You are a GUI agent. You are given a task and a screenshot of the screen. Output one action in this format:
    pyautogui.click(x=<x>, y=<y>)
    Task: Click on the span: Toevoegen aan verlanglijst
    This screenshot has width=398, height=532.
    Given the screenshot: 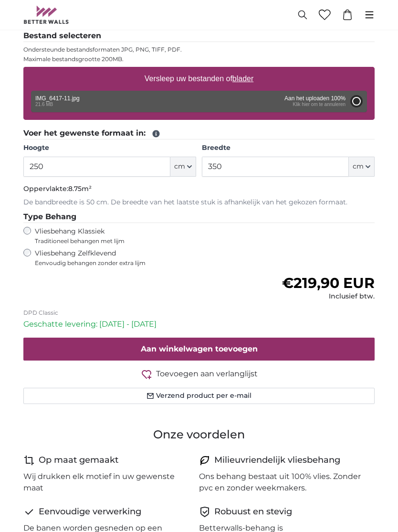 What is the action you would take?
    pyautogui.click(x=207, y=374)
    